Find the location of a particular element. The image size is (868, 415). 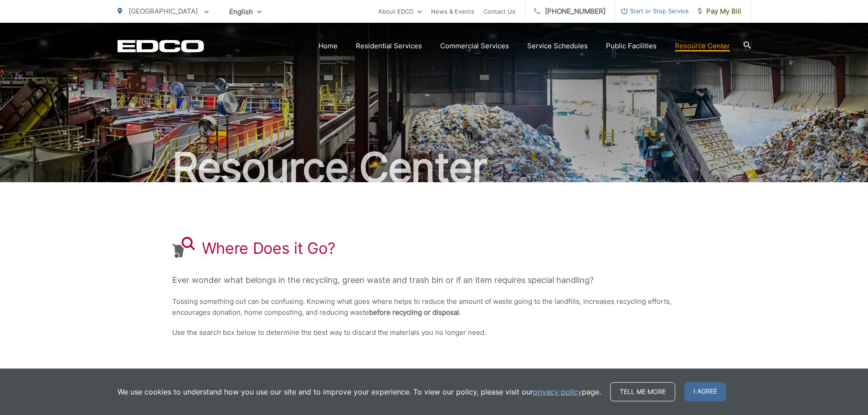

p: Ever wonder what belongs in the recycling, green waste and trash bin or if an item requires speci... is located at coordinates (434, 280).